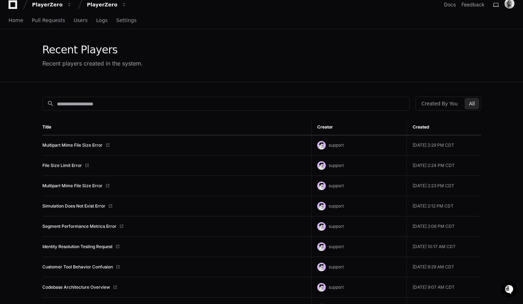 Image resolution: width=523 pixels, height=304 pixels. I want to click on button: Open customer support, so click(9, 9).